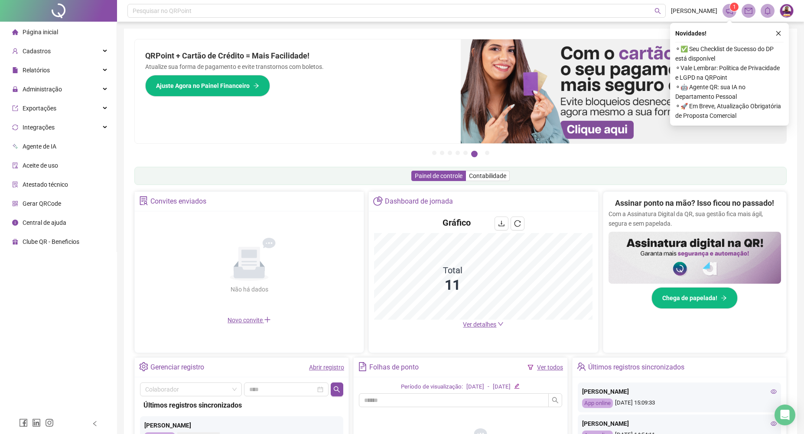 Image resolution: width=804 pixels, height=434 pixels. Describe the element at coordinates (517, 224) in the screenshot. I see `span: reload` at that location.